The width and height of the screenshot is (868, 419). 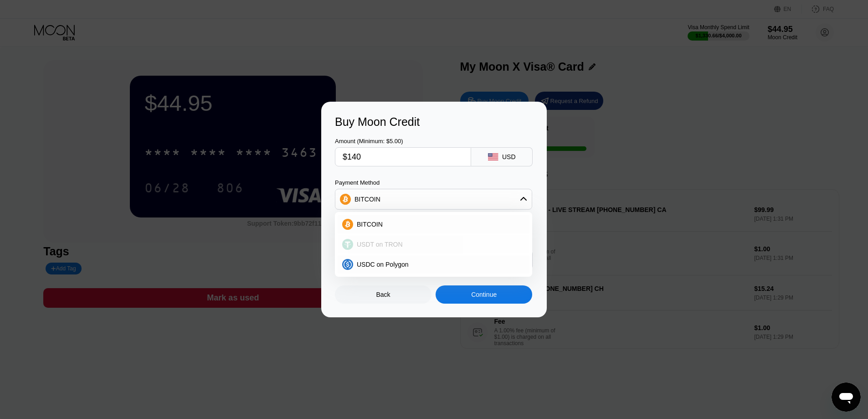 What do you see at coordinates (402, 157) in the screenshot?
I see `input: $0.00` at bounding box center [402, 157].